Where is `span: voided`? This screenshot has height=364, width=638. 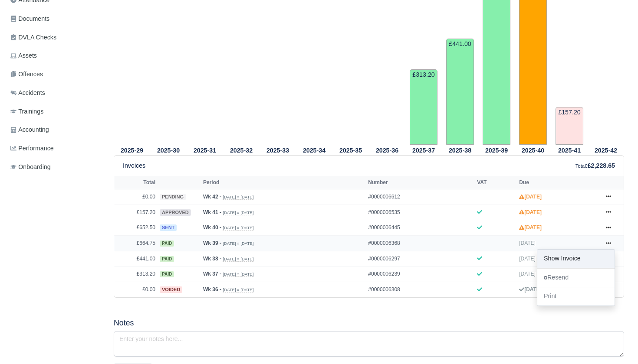 span: voided is located at coordinates (171, 290).